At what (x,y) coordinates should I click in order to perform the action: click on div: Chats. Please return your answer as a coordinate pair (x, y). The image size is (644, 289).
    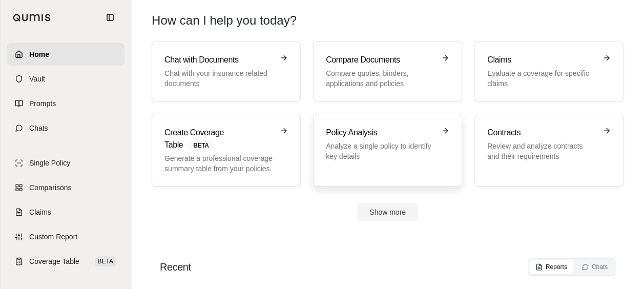
    Looking at the image, I should click on (594, 267).